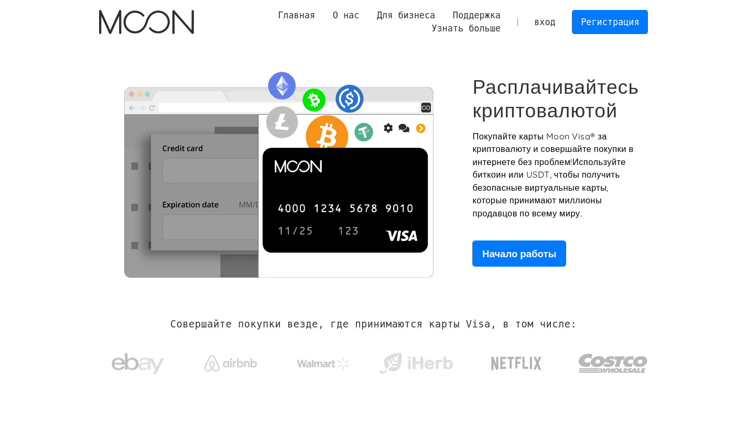  Describe the element at coordinates (346, 15) in the screenshot. I see `div: О нас` at that location.